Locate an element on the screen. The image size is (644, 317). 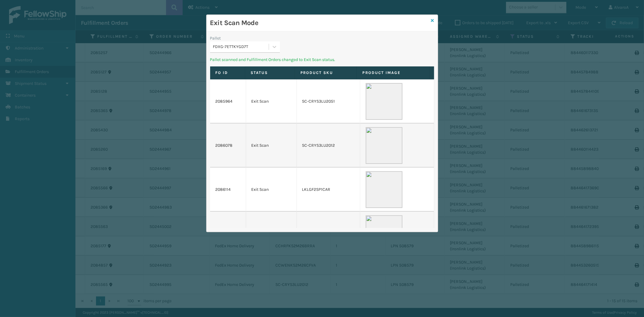
td: SC-CRYS3LU2051 is located at coordinates (328, 101).